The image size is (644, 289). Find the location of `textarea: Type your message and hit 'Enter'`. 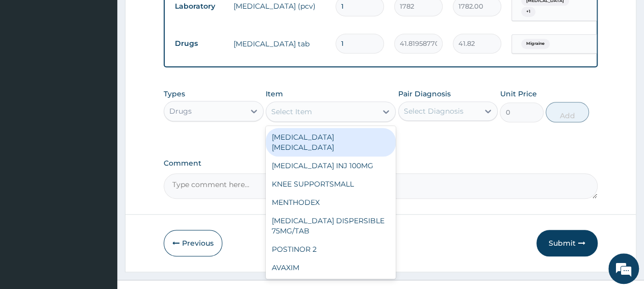

textarea: Type your message and hit 'Enter' is located at coordinates (99, 204).